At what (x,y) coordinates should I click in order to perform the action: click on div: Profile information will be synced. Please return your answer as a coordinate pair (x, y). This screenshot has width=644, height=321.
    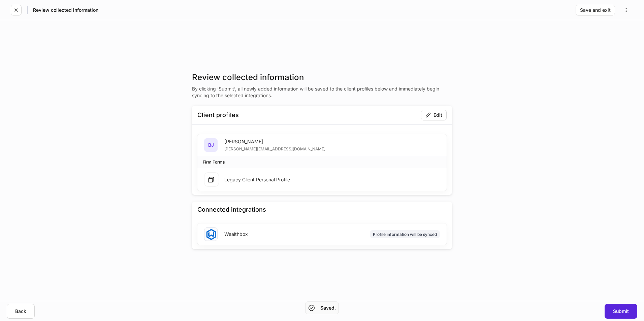
    Looking at the image, I should click on (405, 234).